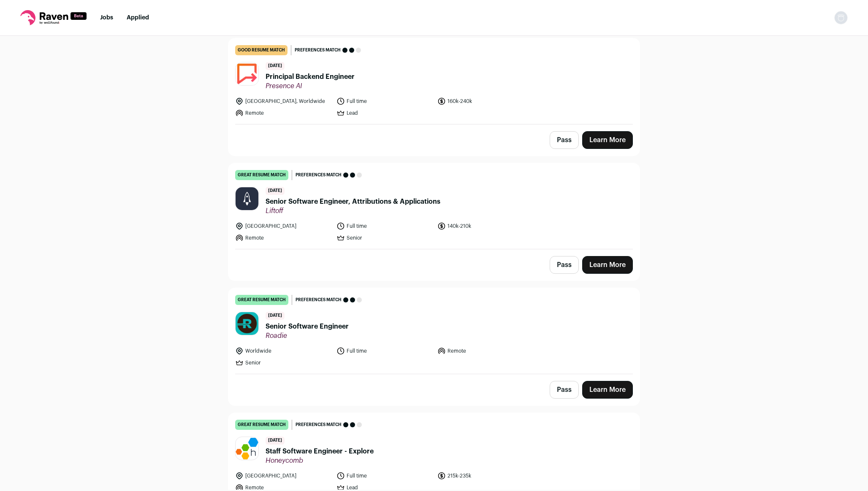 This screenshot has width=868, height=491. Describe the element at coordinates (283, 351) in the screenshot. I see `li: Worldwide` at that location.